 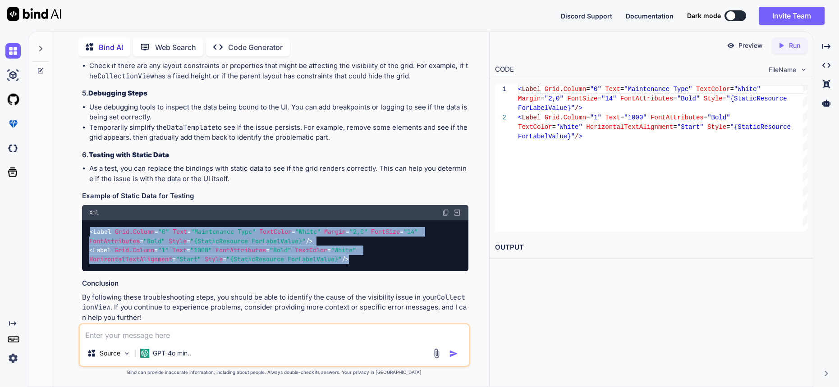 What do you see at coordinates (344, 250) in the screenshot?
I see `span: "White"` at bounding box center [344, 250].